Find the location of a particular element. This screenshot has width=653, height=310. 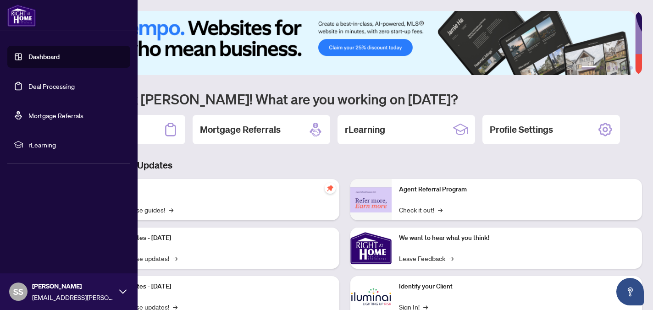

p: Self-Help is located at coordinates (214, 190).